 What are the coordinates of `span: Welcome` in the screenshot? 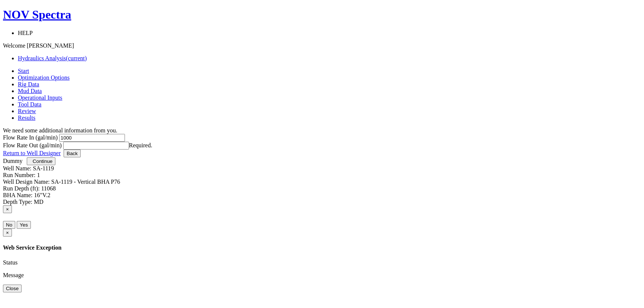 It's located at (14, 46).